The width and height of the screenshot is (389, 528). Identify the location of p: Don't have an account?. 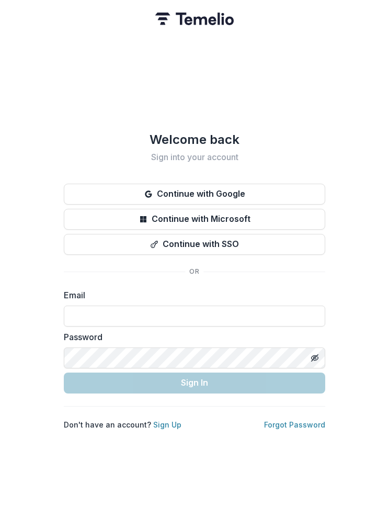
(122, 424).